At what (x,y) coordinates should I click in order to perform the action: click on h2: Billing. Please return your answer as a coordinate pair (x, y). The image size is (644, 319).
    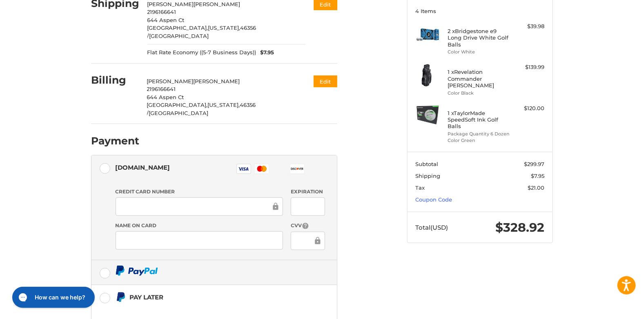
    Looking at the image, I should click on (114, 80).